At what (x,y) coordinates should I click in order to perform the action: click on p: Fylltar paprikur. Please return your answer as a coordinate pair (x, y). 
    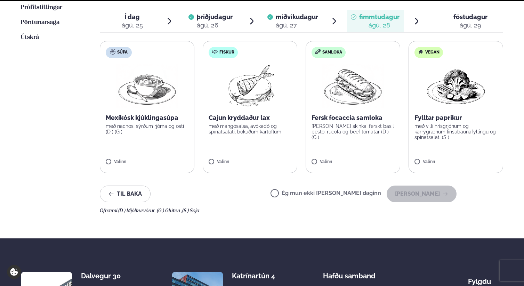
    Looking at the image, I should click on (456, 118).